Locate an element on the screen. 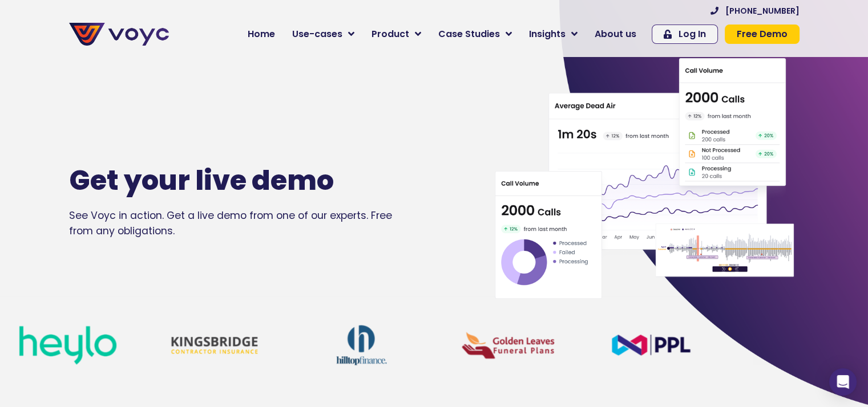 The image size is (868, 407). a: Home is located at coordinates (261, 34).